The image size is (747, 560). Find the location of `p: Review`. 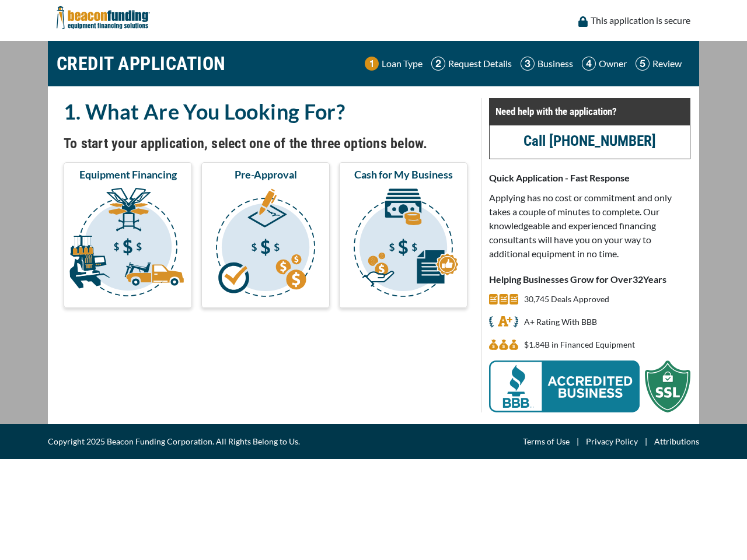

p: Review is located at coordinates (667, 64).